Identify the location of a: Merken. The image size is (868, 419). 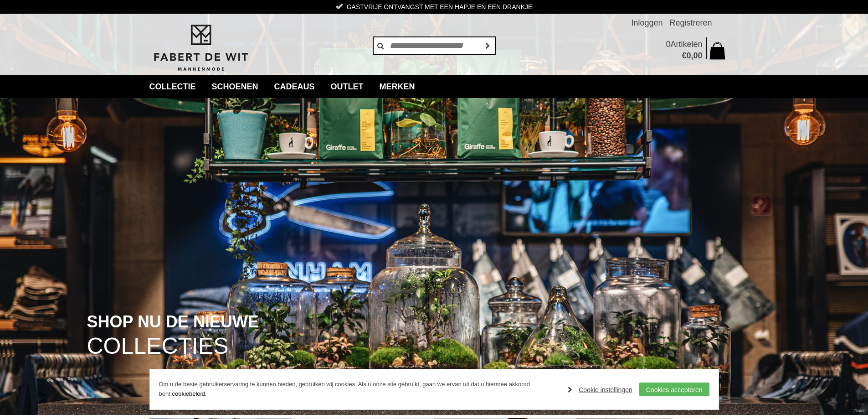
(397, 86).